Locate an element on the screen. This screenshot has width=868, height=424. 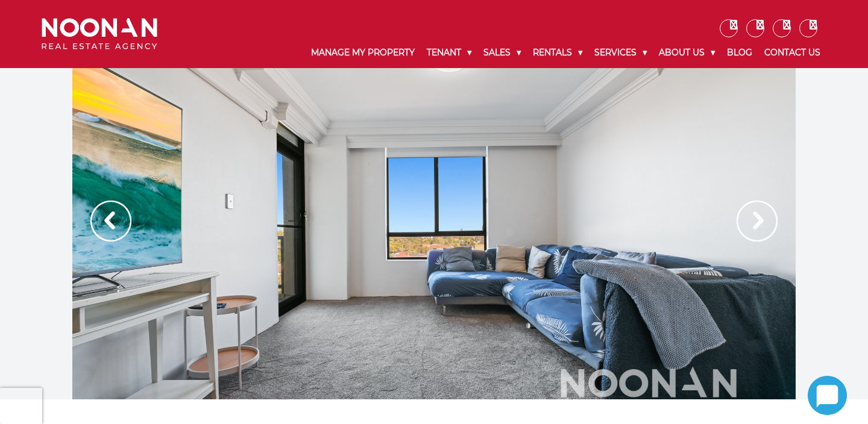
img: Noonan Real Estate Agency is located at coordinates (100, 33).